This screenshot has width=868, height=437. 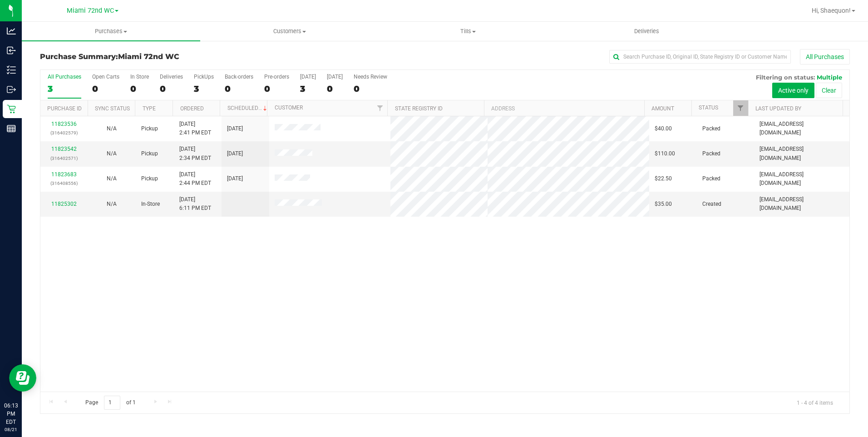 What do you see at coordinates (663, 179) in the screenshot?
I see `span: $22.50` at bounding box center [663, 179].